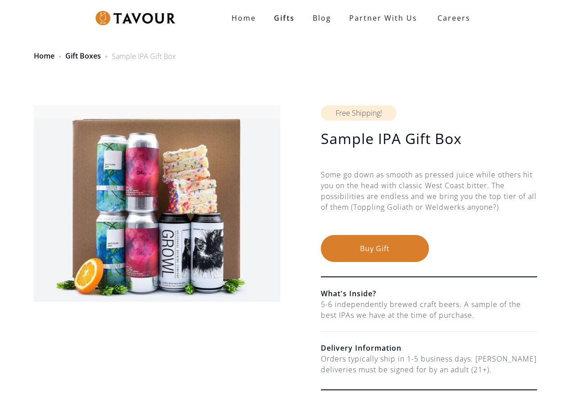  I want to click on a: Blog, so click(321, 18).